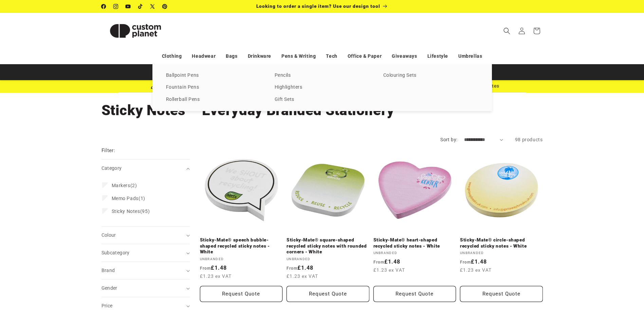 The height and width of the screenshot is (324, 644). Describe the element at coordinates (146, 235) in the screenshot. I see `summary: Colour (0 selected)` at that location.